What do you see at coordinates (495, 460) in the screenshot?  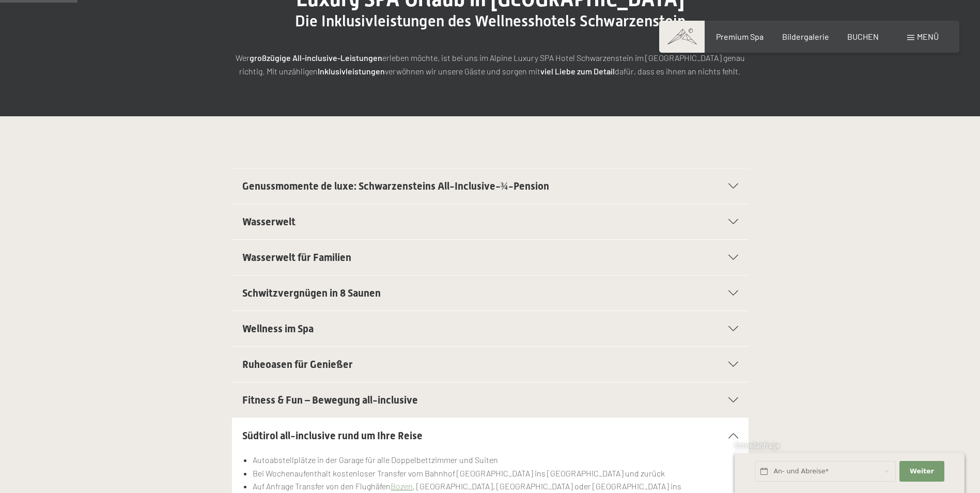 I see `li: Autoabstellplätze in der Garage für alle Doppelbettzimmer und Suiten` at bounding box center [495, 460].